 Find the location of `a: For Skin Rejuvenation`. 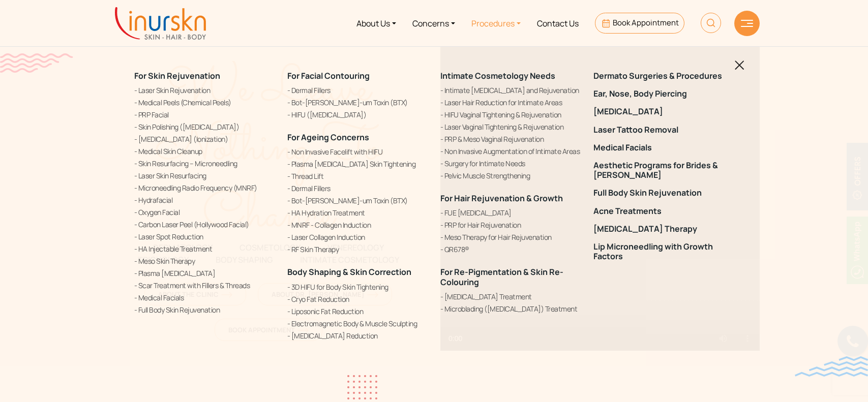

a: For Skin Rejuvenation is located at coordinates (177, 76).